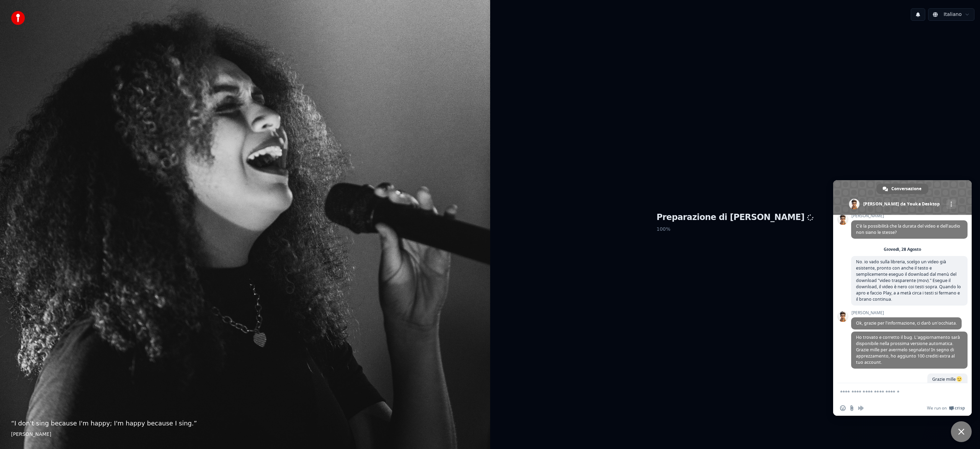 Image resolution: width=980 pixels, height=449 pixels. Describe the element at coordinates (946, 408) in the screenshot. I see `a: We run onCrisp` at that location.